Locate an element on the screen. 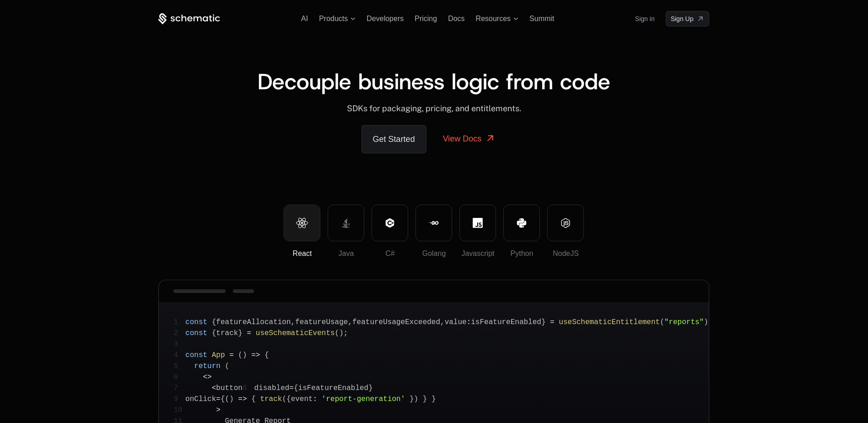  span: return is located at coordinates (207, 366).